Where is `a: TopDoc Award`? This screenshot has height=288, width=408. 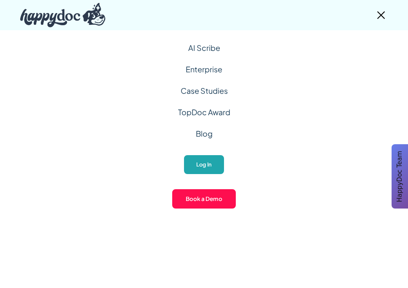
a: TopDoc Award is located at coordinates (204, 112).